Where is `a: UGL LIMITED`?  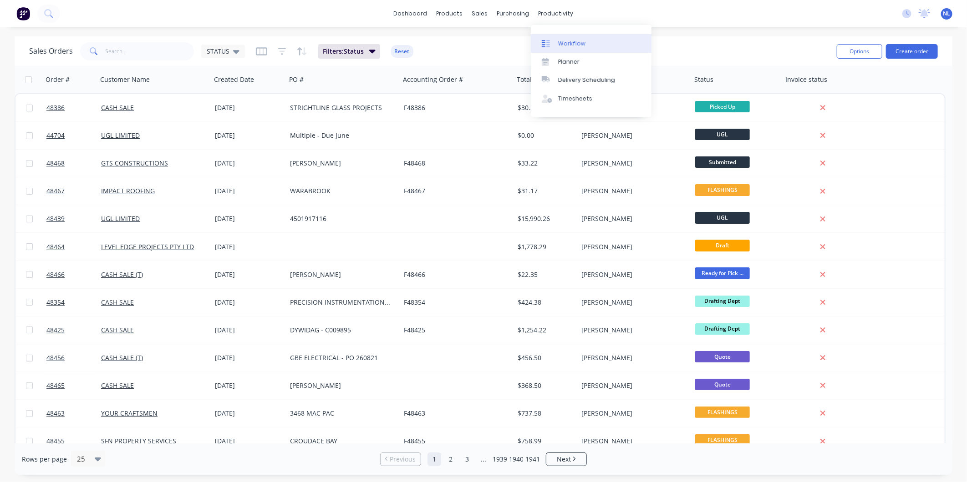 a: UGL LIMITED is located at coordinates (120, 218).